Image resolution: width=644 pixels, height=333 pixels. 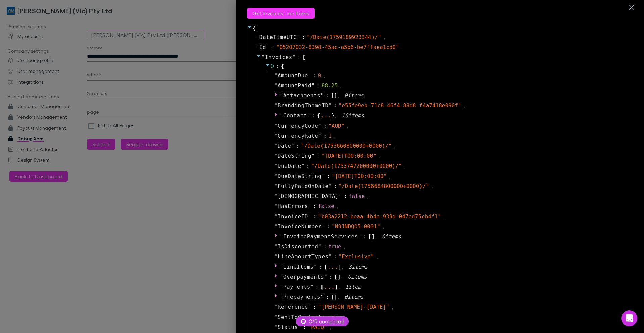 I want to click on span: Prepayments, so click(x=302, y=297).